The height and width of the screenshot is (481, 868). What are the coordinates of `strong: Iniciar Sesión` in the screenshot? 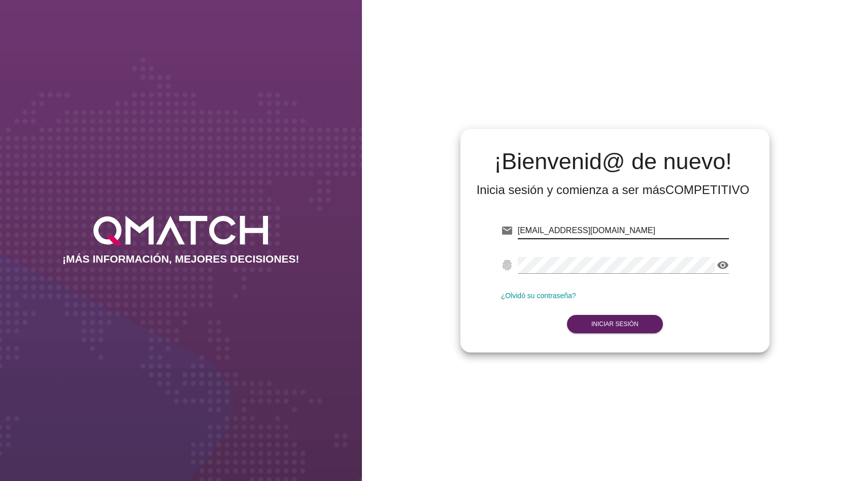 It's located at (614, 324).